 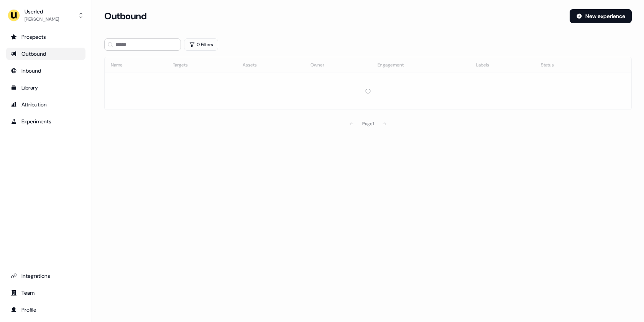 What do you see at coordinates (45, 276) in the screenshot?
I see `a: Go to integrations` at bounding box center [45, 276].